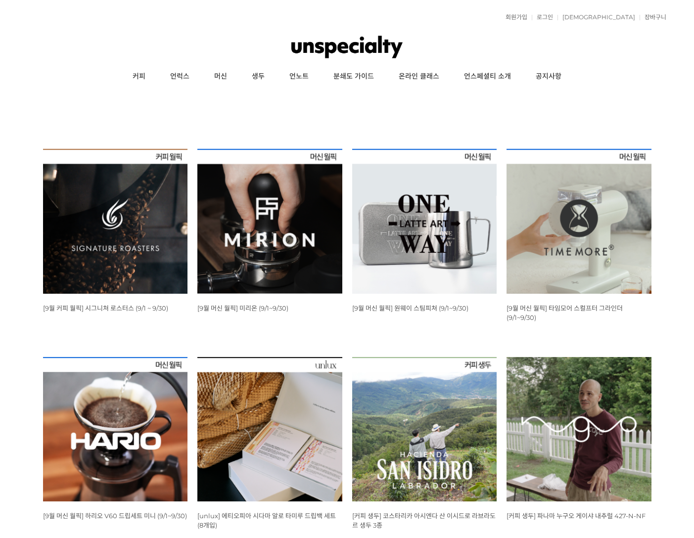 The image size is (694, 538). I want to click on a: 공지사항, so click(548, 77).